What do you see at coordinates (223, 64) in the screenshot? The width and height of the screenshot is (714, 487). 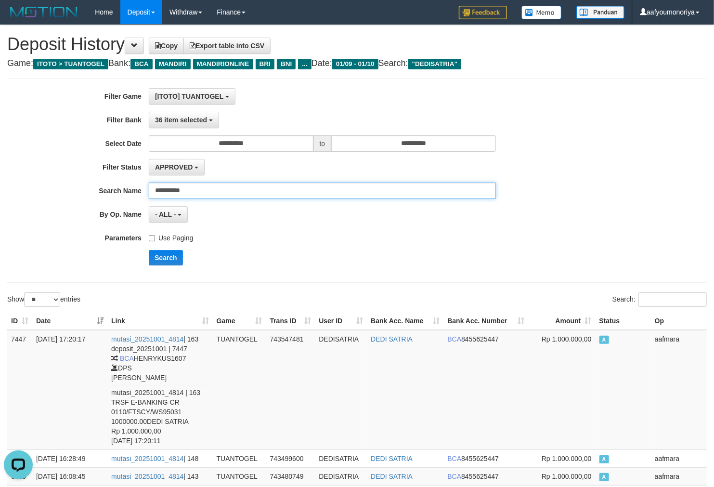 I see `span: MANDIRIONLINE` at bounding box center [223, 64].